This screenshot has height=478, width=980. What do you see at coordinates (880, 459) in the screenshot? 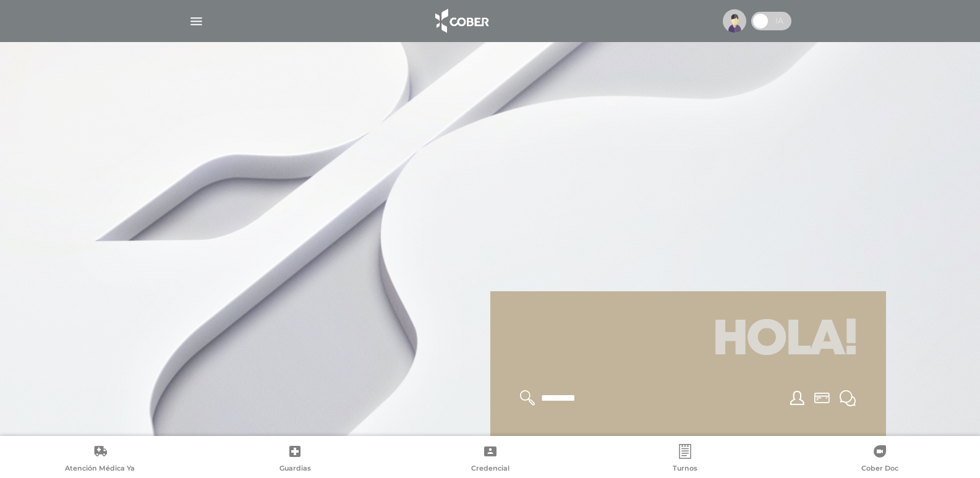
I see `a: Cober Doc` at bounding box center [880, 459].